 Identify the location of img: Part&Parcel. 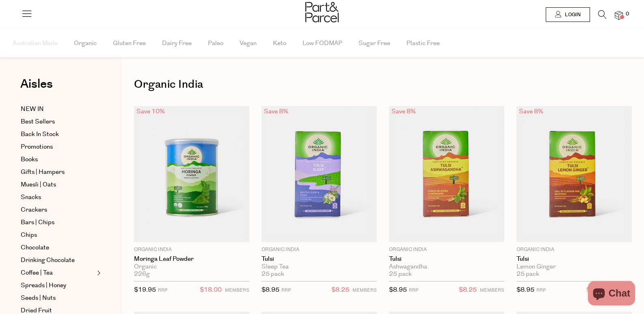
(322, 12).